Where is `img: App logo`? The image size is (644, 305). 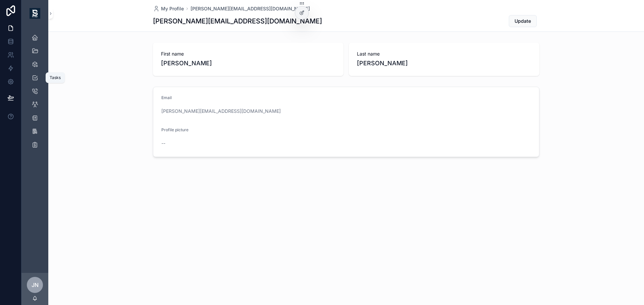 img: App logo is located at coordinates (35, 13).